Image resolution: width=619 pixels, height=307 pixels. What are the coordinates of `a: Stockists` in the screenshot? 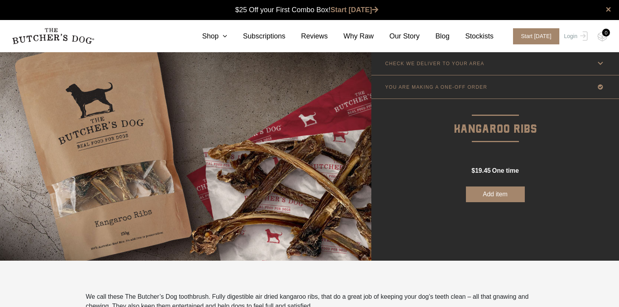 It's located at (471, 36).